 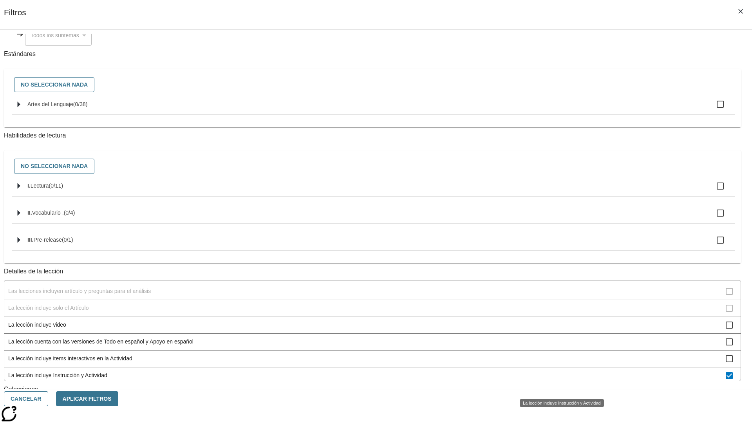 What do you see at coordinates (372, 325) in the screenshot?
I see `div: La lección incluye video` at bounding box center [372, 325].